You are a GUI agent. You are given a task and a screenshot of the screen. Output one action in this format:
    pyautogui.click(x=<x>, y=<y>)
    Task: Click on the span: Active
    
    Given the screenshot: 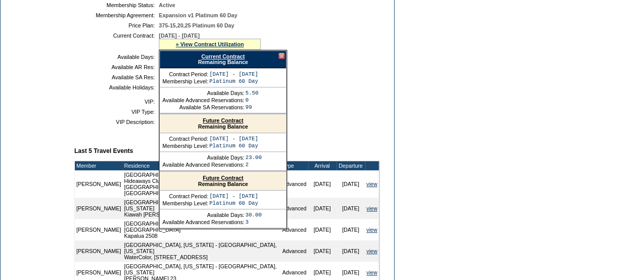 What is the action you would take?
    pyautogui.click(x=167, y=5)
    